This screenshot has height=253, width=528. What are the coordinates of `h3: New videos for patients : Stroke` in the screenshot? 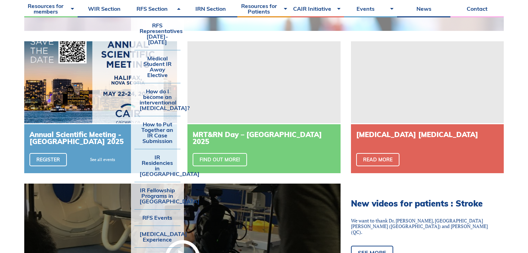 It's located at (422, 203).